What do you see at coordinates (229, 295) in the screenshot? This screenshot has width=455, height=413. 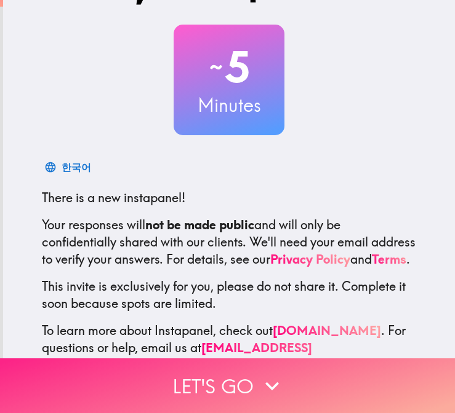 I see `p: This invite is exclusively for you, please do not share it. Complete it soon because spots are li...` at bounding box center [229, 295].